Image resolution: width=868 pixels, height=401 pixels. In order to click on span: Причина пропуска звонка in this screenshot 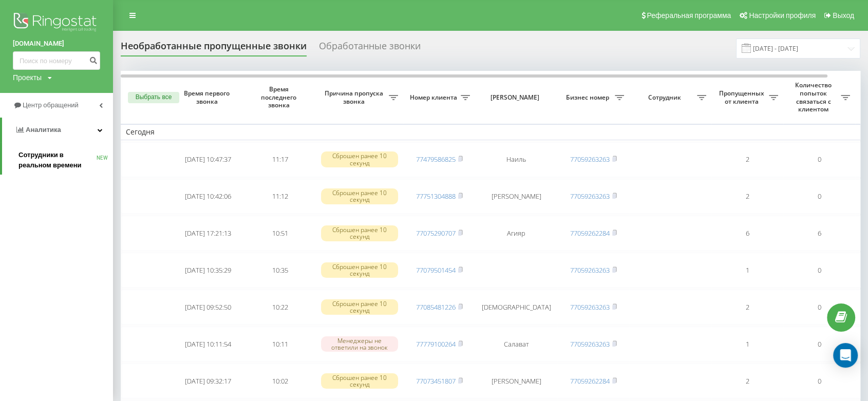, I will do `click(355, 97)`.